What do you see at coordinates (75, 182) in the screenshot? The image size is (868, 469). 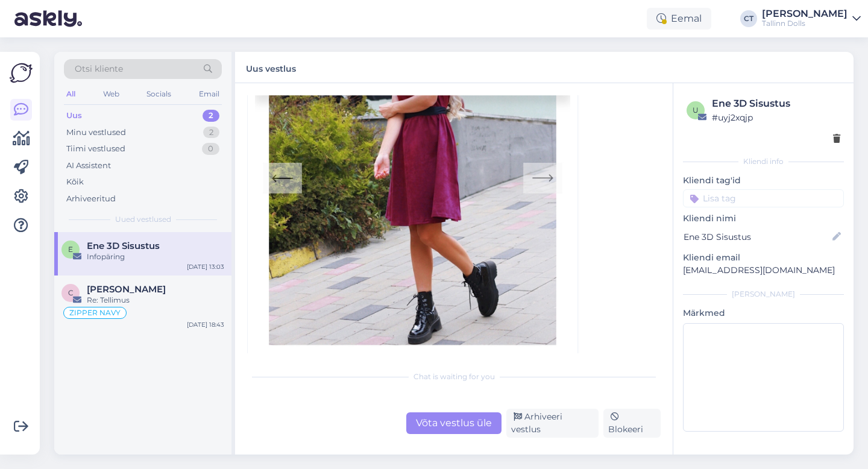 I see `div: Kõik` at bounding box center [75, 182].